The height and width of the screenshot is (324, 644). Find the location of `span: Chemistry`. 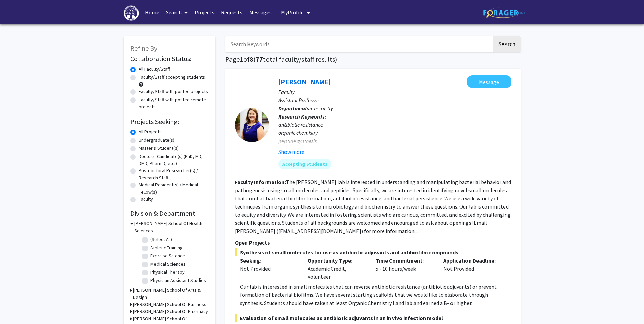

span: Chemistry is located at coordinates (322, 108).